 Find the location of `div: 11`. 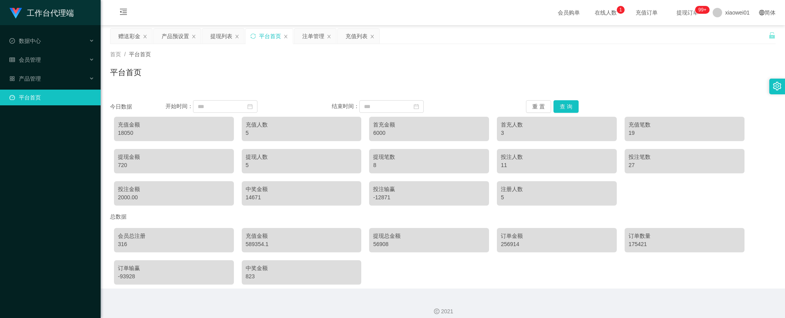

div: 11 is located at coordinates (557, 165).